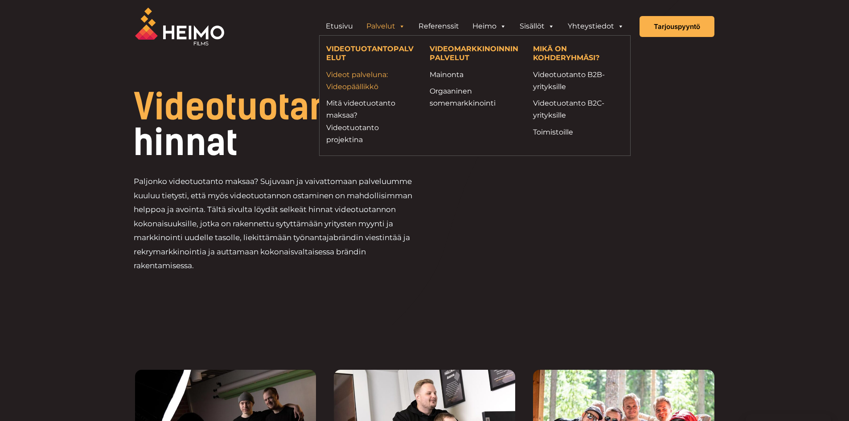 This screenshot has height=421, width=849. Describe the element at coordinates (578, 109) in the screenshot. I see `a: Videotuotanto B2C-yrityksille` at that location.